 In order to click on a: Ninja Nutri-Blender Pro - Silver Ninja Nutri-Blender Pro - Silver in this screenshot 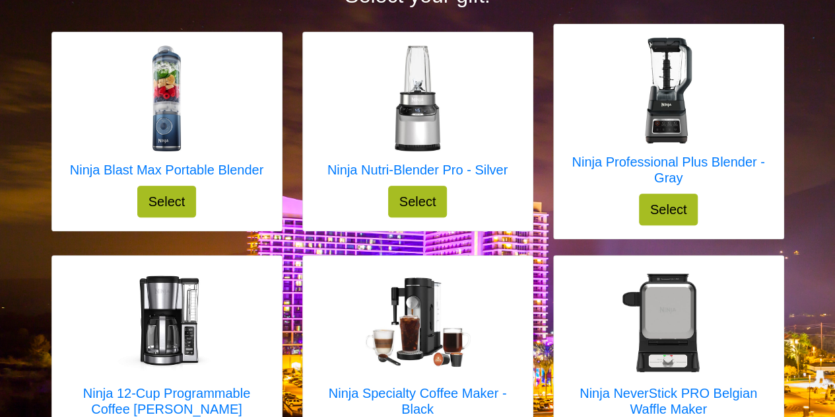, I will do `click(417, 116)`.